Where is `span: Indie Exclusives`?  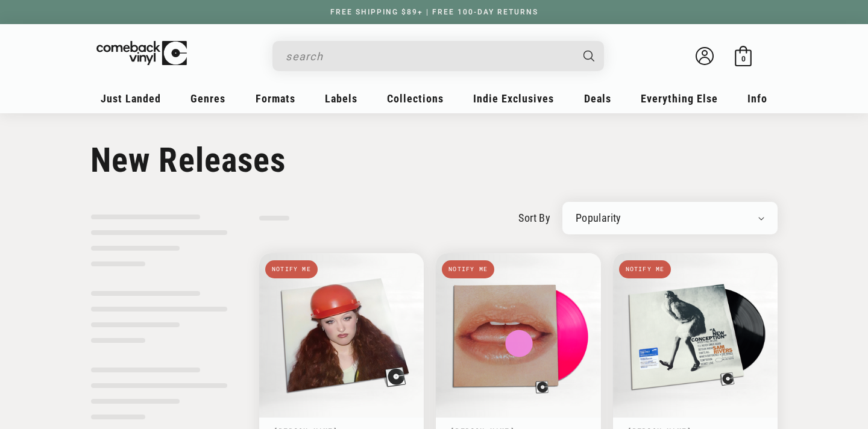 span: Indie Exclusives is located at coordinates (514, 99).